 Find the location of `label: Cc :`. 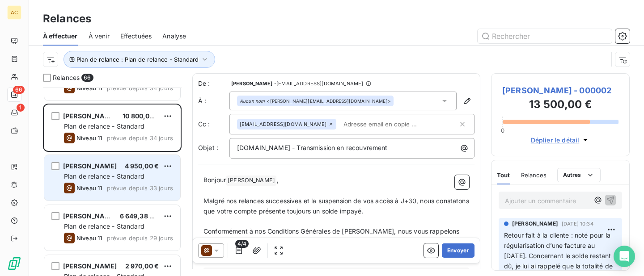

label: Cc : is located at coordinates (214, 124).